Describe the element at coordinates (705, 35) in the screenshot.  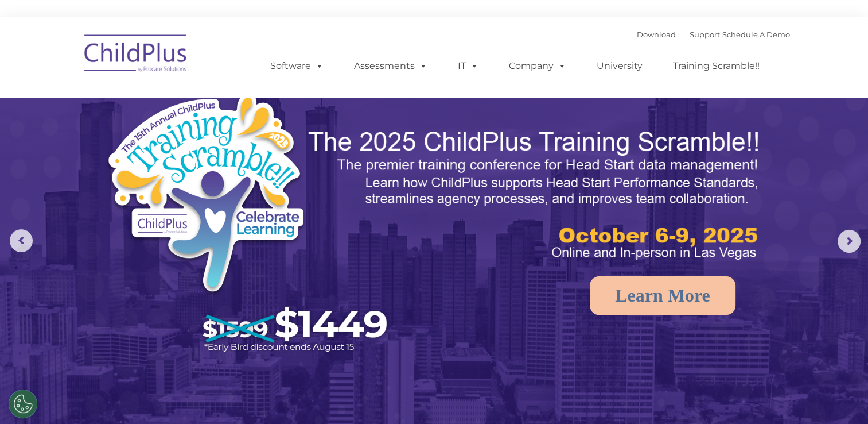
I see `a: Support` at that location.